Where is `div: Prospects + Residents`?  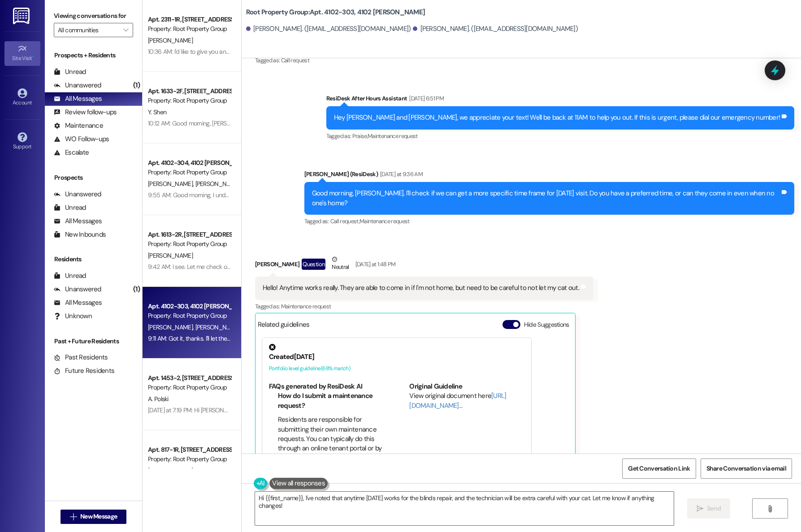
div: Prospects + Residents is located at coordinates (93, 55).